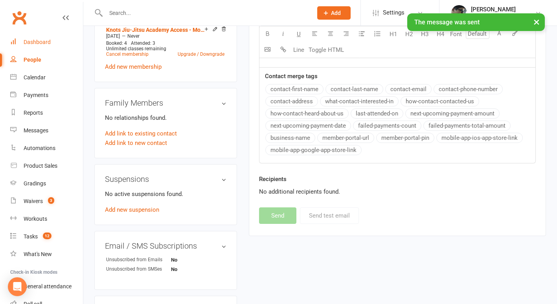 Image resolution: width=557 pixels, height=304 pixels. I want to click on button: how-contact-contacted-us, so click(440, 101).